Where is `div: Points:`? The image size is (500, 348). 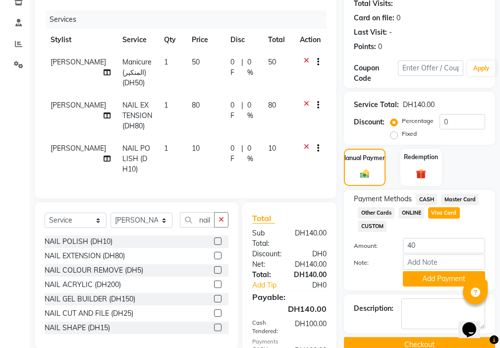 div: Points: is located at coordinates (364, 47).